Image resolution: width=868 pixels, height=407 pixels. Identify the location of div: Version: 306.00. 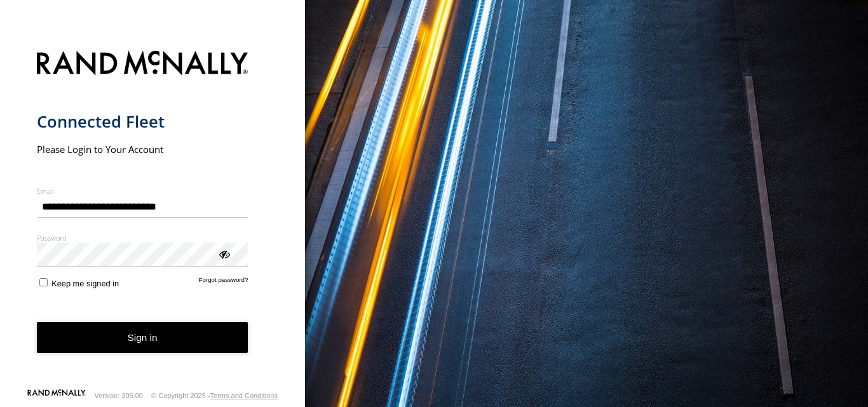
(119, 395).